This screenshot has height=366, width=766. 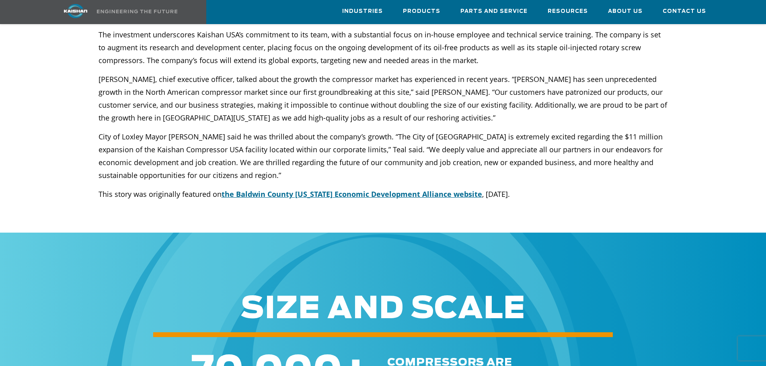 What do you see at coordinates (684, 11) in the screenshot?
I see `span: Contact Us` at bounding box center [684, 11].